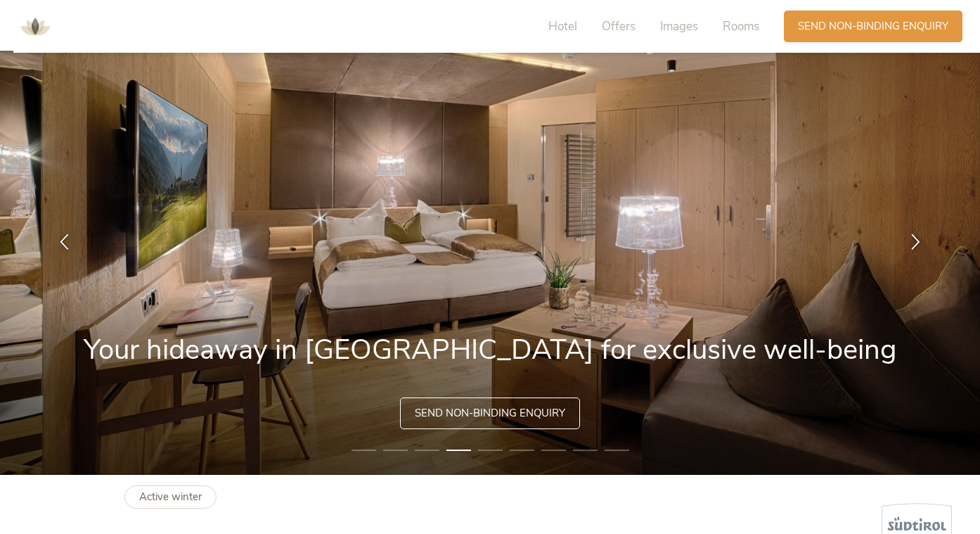  Describe the element at coordinates (171, 496) in the screenshot. I see `a: Active winter` at that location.